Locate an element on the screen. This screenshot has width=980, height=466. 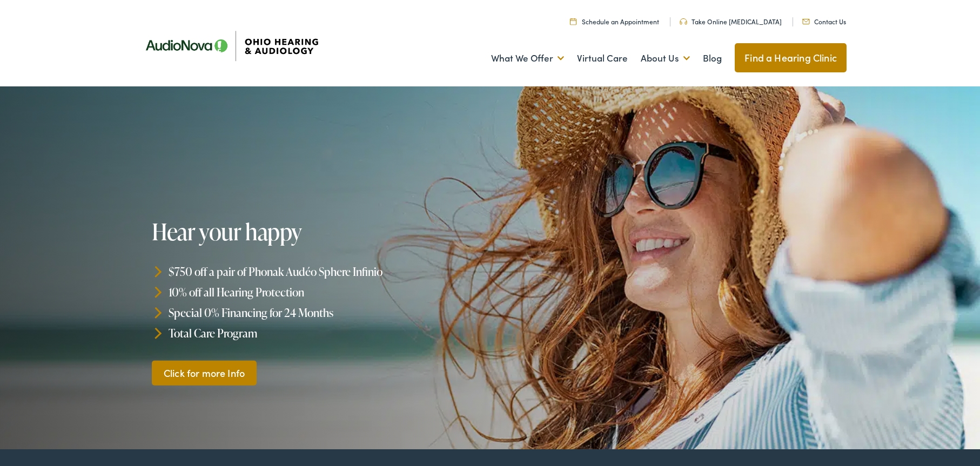
a: Blog is located at coordinates (713, 59).